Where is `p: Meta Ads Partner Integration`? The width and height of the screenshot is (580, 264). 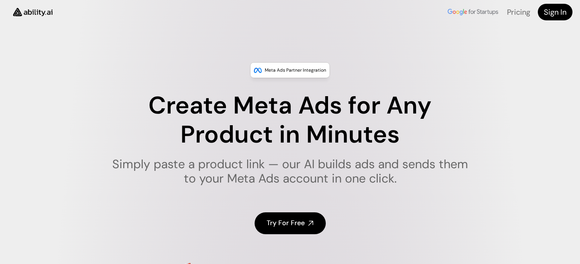 p: Meta Ads Partner Integration is located at coordinates (295, 70).